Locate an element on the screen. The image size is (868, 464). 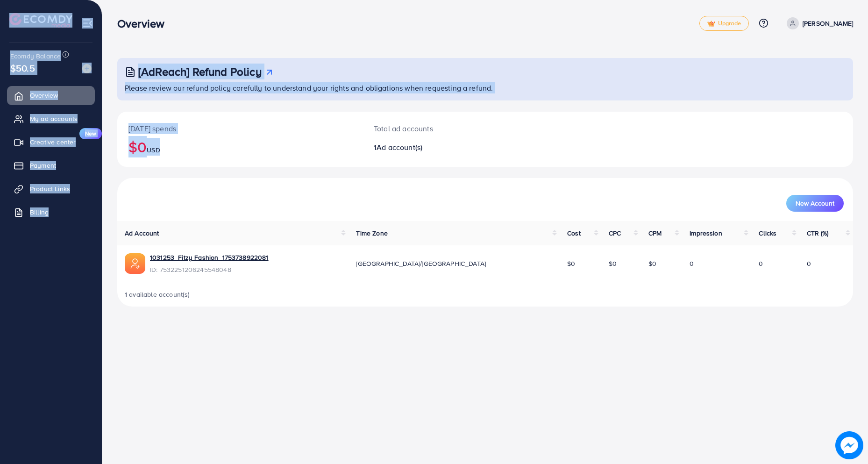
span: USD is located at coordinates (153, 150).